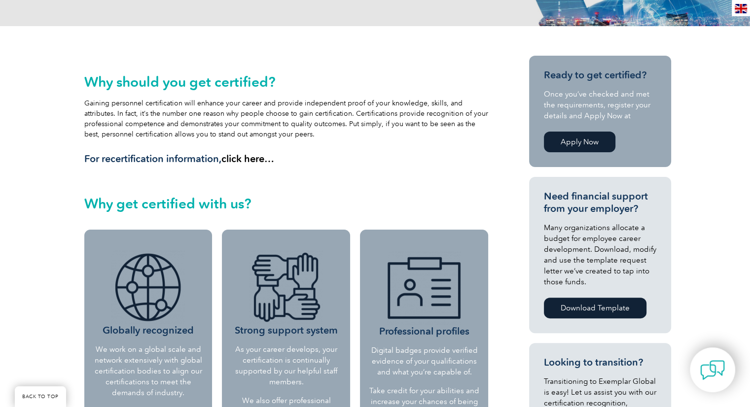  I want to click on h3: Globally recognized, so click(148, 293).